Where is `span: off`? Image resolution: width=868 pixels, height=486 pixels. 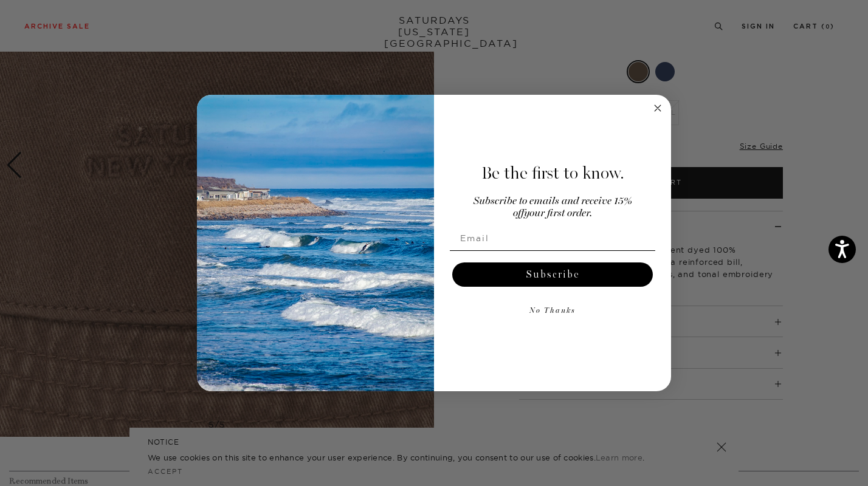
span: off is located at coordinates (519, 213).